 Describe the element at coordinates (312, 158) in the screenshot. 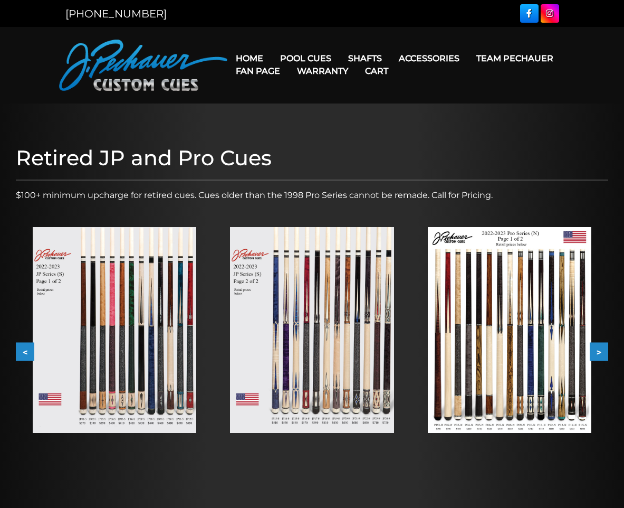

I see `h1: Retired JP and Pro Cues` at that location.